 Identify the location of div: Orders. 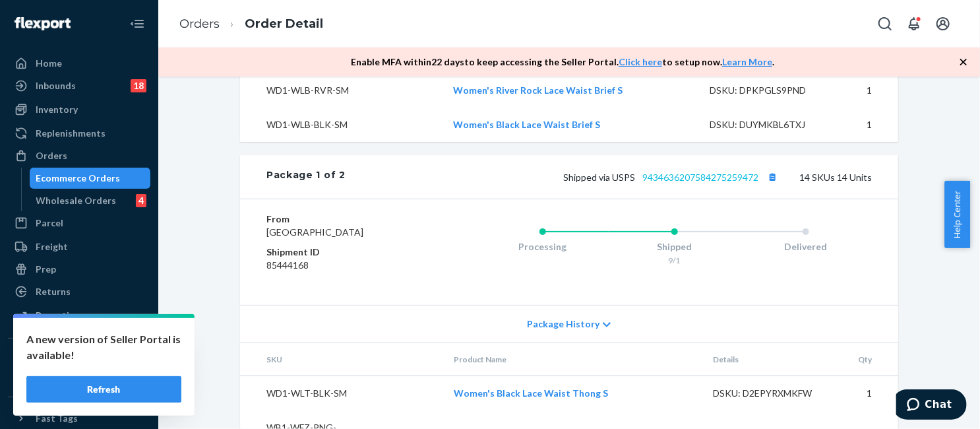
(51, 156).